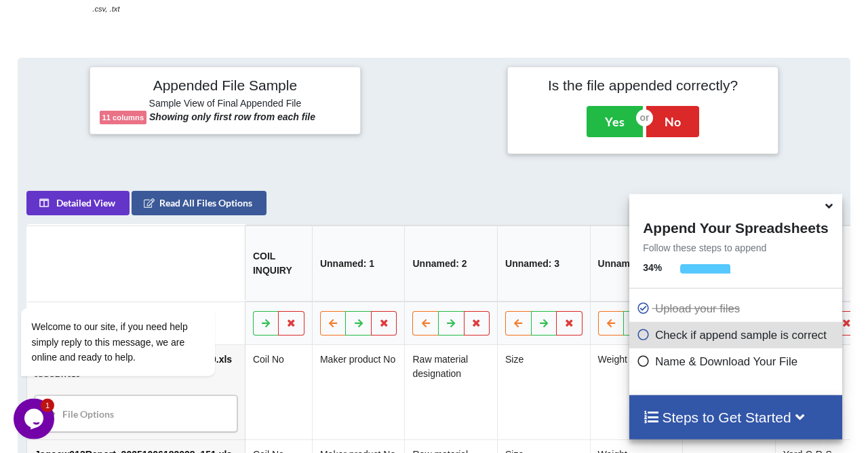 Image resolution: width=868 pixels, height=453 pixels. Describe the element at coordinates (652, 267) in the screenshot. I see `b: 34 %` at that location.